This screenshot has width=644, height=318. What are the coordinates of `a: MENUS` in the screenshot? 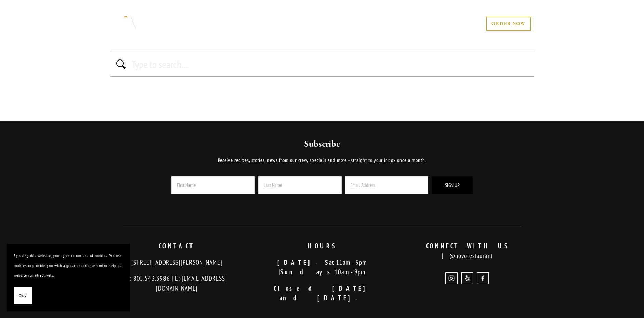 It's located at (278, 23).